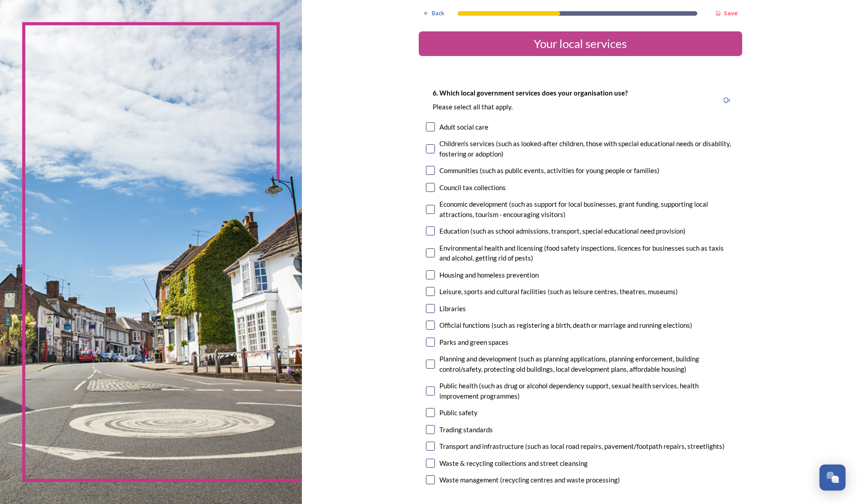 Image resolution: width=859 pixels, height=504 pixels. Describe the element at coordinates (587, 209) in the screenshot. I see `div: Economic development (such as support for local businesses, grant funding, supporting local attra...` at that location.